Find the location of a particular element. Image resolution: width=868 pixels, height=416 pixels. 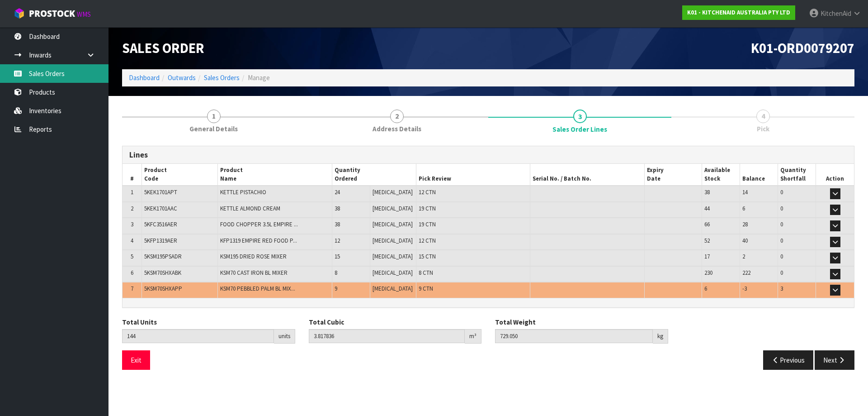

th: Product Code is located at coordinates (180, 175).